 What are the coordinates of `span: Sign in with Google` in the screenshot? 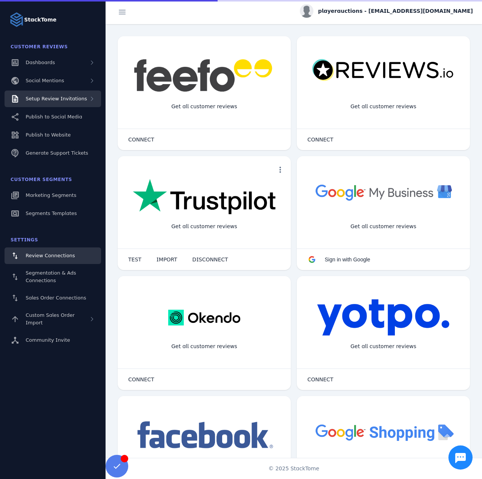 It's located at (348, 260).